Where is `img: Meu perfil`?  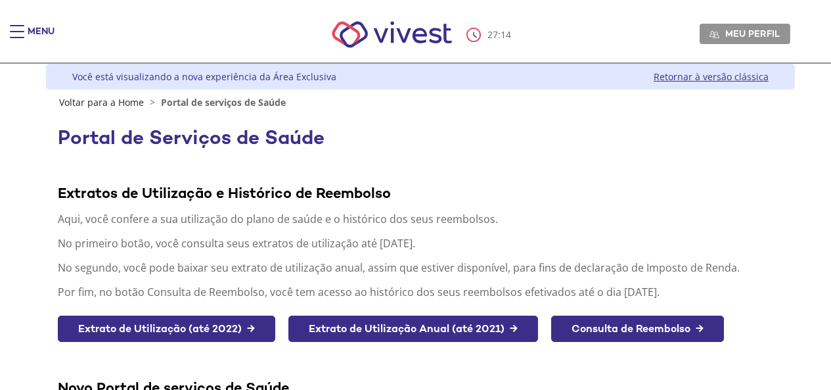 img: Meu perfil is located at coordinates (714, 34).